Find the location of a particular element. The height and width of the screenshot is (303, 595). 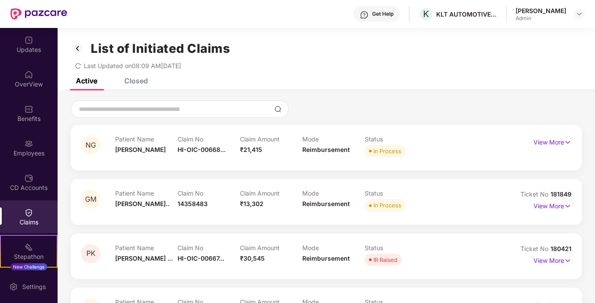

span: HI-OIC-00667... is located at coordinates (201, 258).